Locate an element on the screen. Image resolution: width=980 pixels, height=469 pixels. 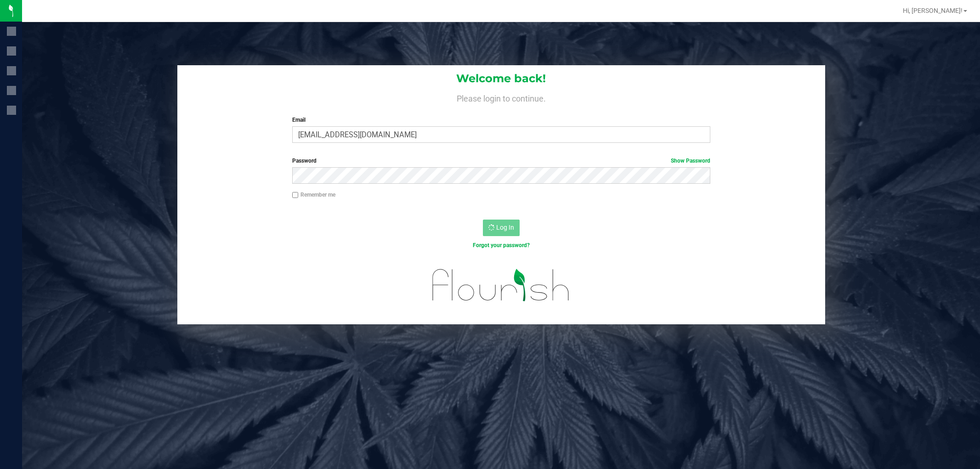
a: Show Password is located at coordinates (690, 161).